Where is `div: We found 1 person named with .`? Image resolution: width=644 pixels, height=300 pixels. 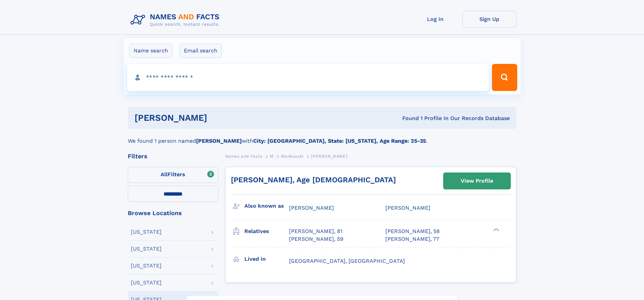
div: We found 1 person named with . is located at coordinates (322, 137).